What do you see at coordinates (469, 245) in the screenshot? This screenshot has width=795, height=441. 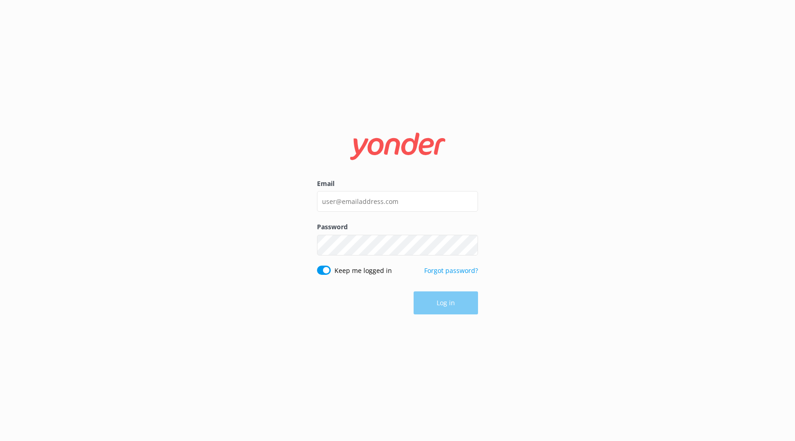 I see `button: Show password` at bounding box center [469, 245].